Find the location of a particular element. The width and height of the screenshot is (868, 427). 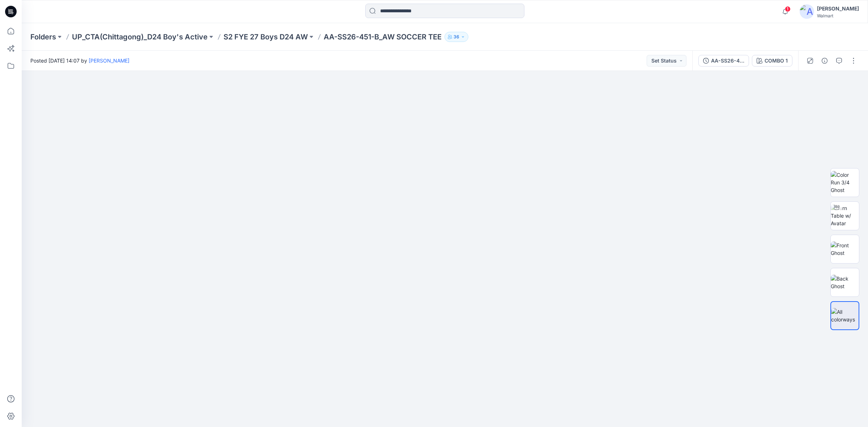

p: 36 is located at coordinates (456, 37).